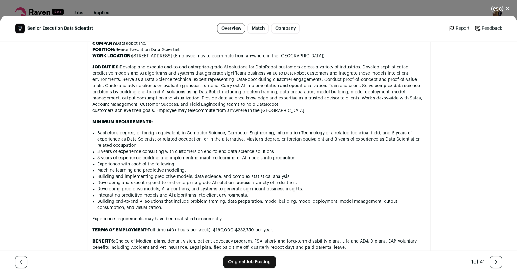  I want to click on li: 3 years of experience consulting with customers on end-to-end data science solutions, so click(261, 152).